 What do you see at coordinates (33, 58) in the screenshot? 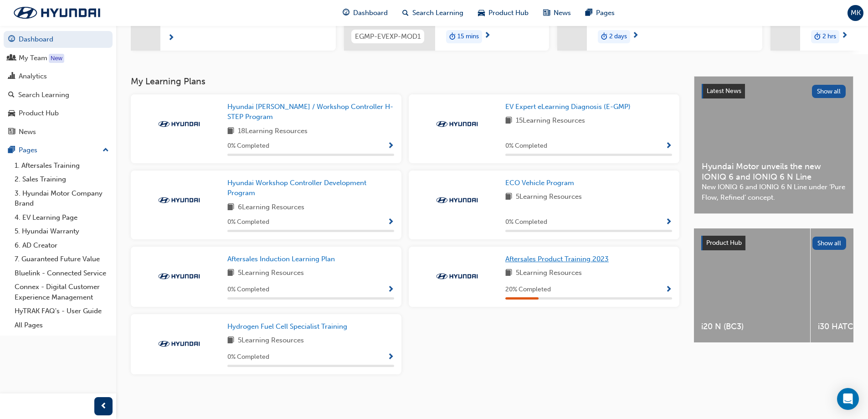
I see `div: My Team` at bounding box center [33, 58].